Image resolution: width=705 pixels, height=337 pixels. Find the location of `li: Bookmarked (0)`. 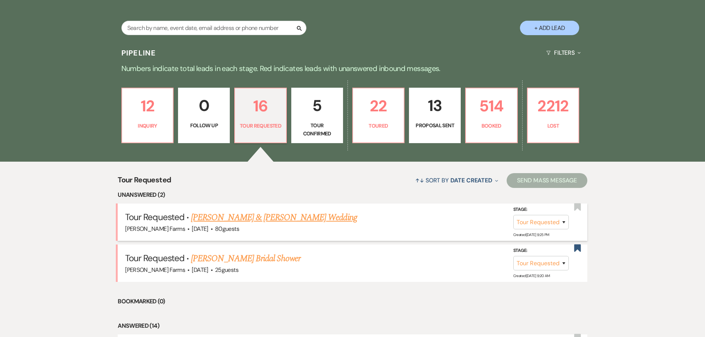

li: Bookmarked (0) is located at coordinates (352, 302).